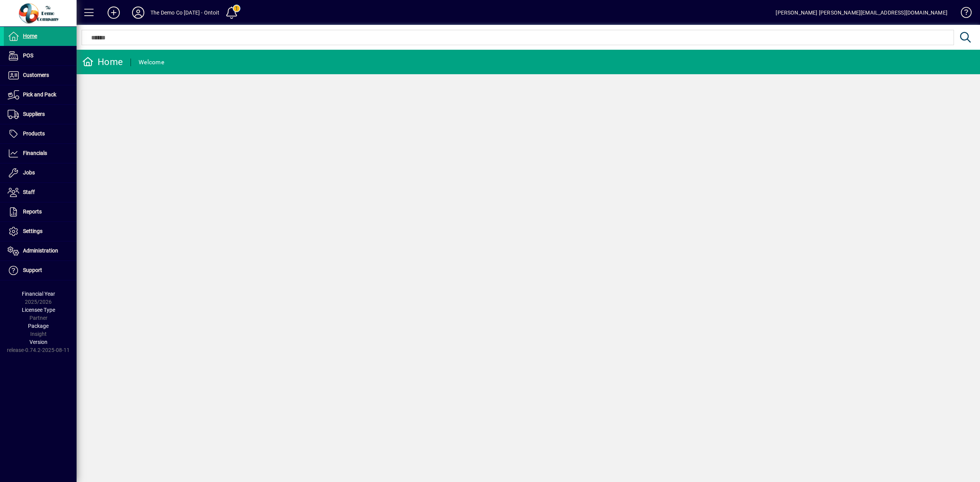 The height and width of the screenshot is (482, 980). I want to click on span: Version, so click(38, 342).